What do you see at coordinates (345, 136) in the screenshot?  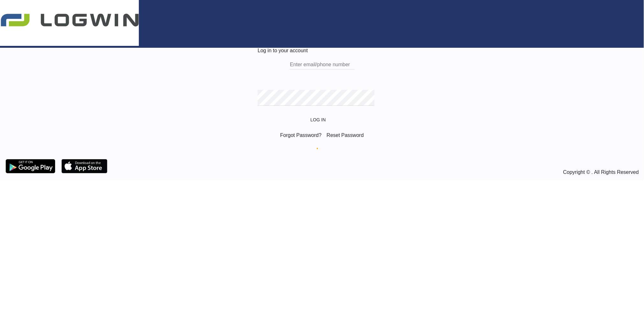 I see `div: Reset Password` at bounding box center [345, 136].